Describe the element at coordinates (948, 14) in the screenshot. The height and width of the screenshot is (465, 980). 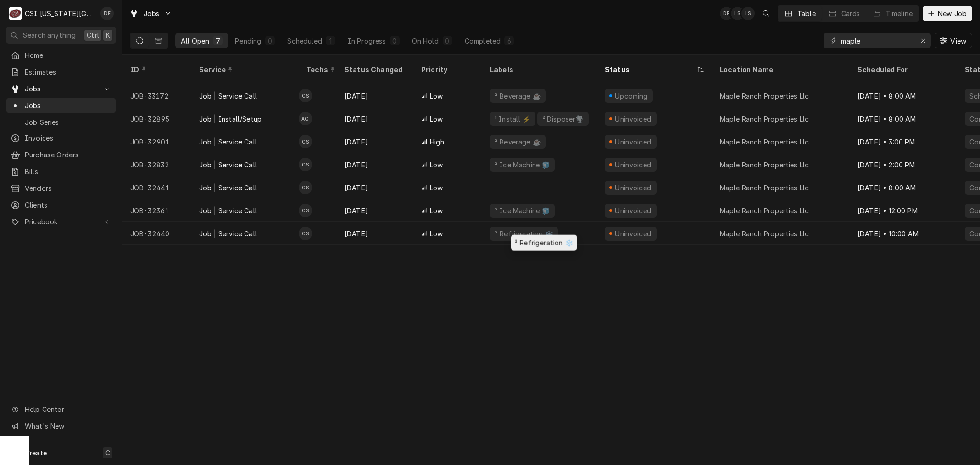
I see `button: New Job` at that location.